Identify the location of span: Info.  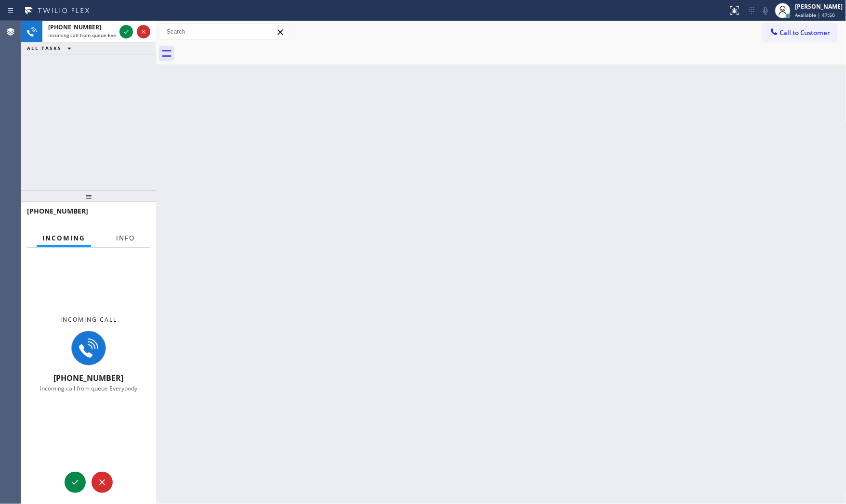
(125, 238).